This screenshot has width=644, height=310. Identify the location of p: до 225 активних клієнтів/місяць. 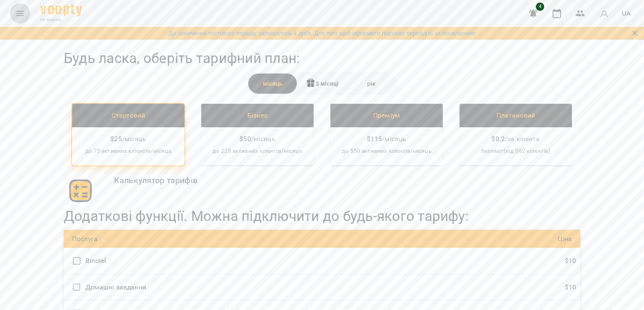
(257, 151).